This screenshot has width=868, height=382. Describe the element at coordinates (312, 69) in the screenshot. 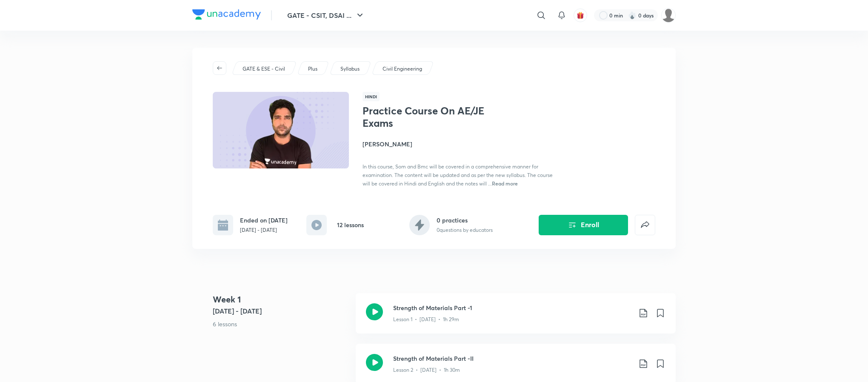

I see `a: Plus` at that location.